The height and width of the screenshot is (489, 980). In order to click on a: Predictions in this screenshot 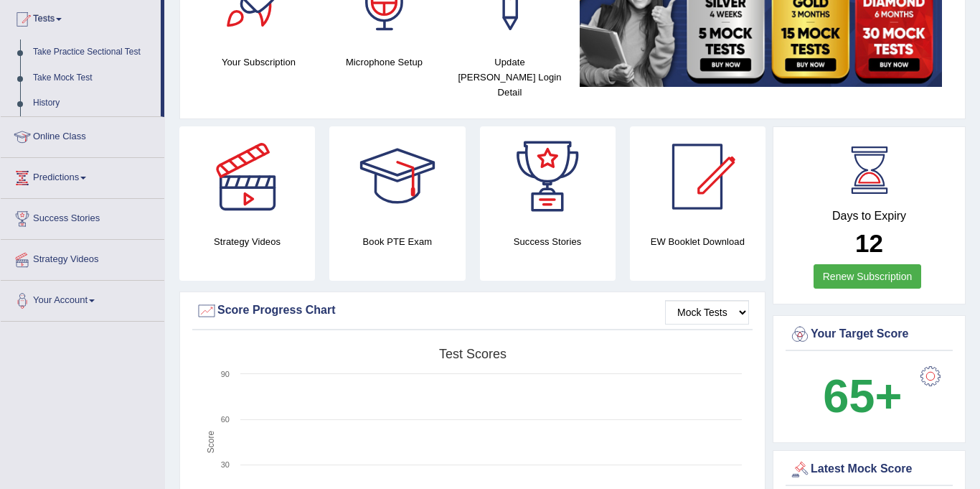, I will do `click(83, 176)`.